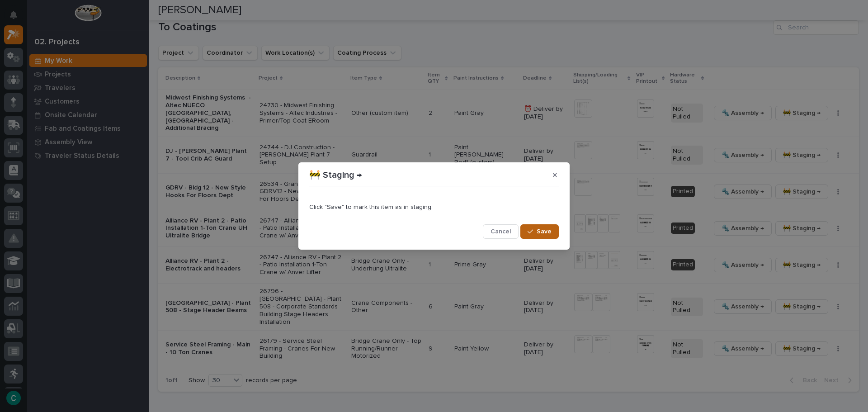 This screenshot has height=412, width=868. What do you see at coordinates (434, 207) in the screenshot?
I see `p: Click "Save" to mark this item as in staging.` at bounding box center [434, 207].